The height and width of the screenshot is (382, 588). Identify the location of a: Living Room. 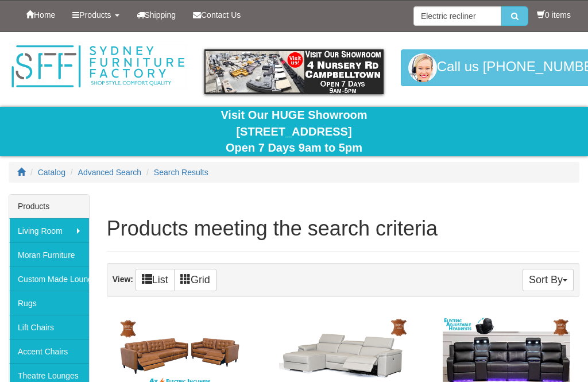
(49, 230).